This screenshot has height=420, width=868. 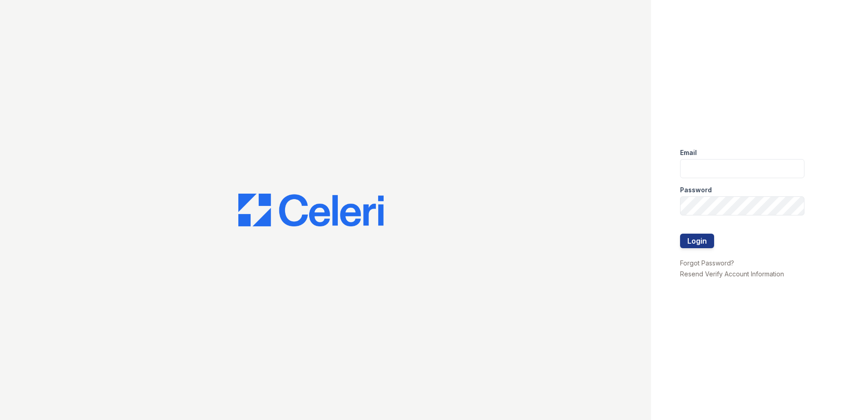 What do you see at coordinates (697, 241) in the screenshot?
I see `button: Login` at bounding box center [697, 241].